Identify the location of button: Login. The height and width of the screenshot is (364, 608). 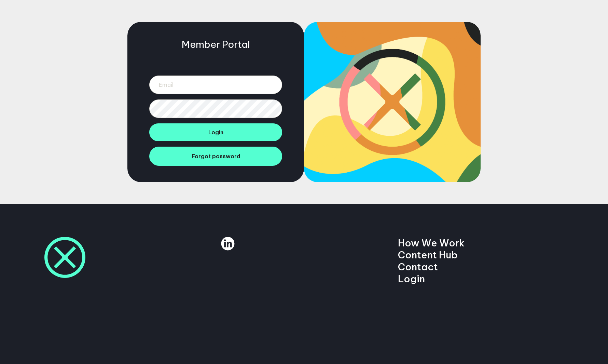
(216, 132).